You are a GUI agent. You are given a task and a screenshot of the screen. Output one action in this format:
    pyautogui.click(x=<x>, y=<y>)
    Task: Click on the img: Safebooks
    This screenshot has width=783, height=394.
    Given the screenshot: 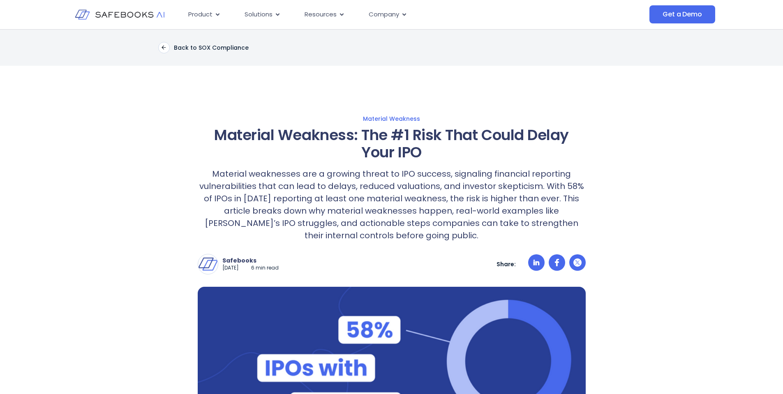 What is the action you would take?
    pyautogui.click(x=208, y=264)
    